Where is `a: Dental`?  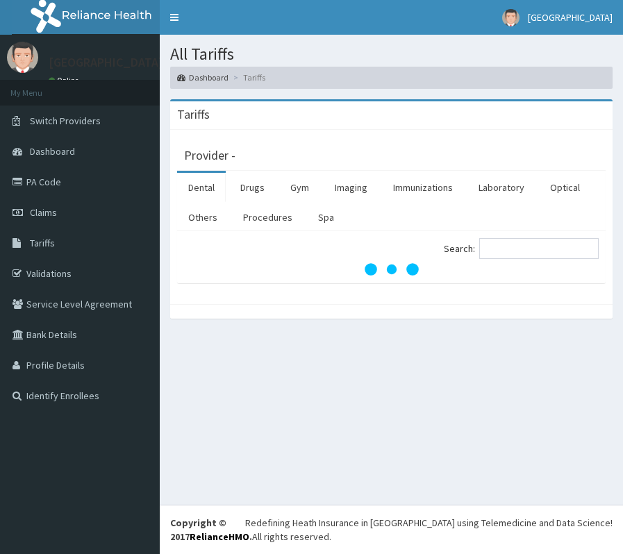 a: Dental is located at coordinates (201, 188).